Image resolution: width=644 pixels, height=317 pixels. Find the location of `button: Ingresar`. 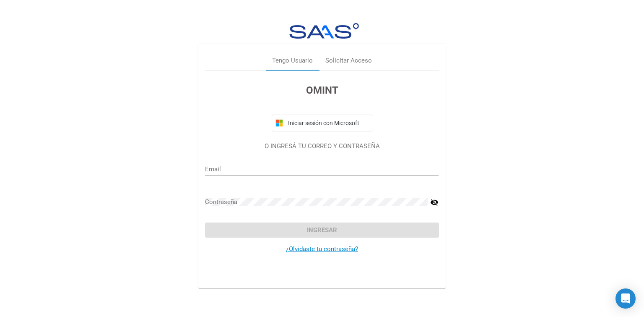

button: Ingresar is located at coordinates (321, 230).